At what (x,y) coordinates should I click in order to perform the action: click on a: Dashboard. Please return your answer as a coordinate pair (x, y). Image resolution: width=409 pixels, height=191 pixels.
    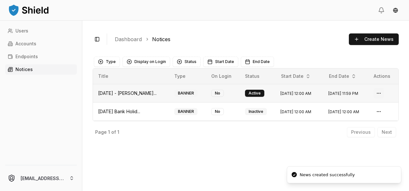
    Looking at the image, I should click on (128, 39).